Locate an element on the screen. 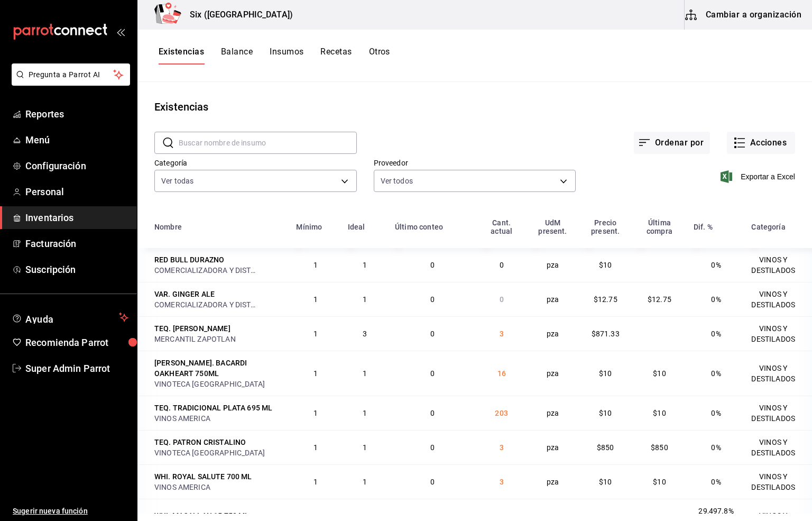 Image resolution: width=812 pixels, height=521 pixels. div: Precio present. is located at coordinates (605, 227).